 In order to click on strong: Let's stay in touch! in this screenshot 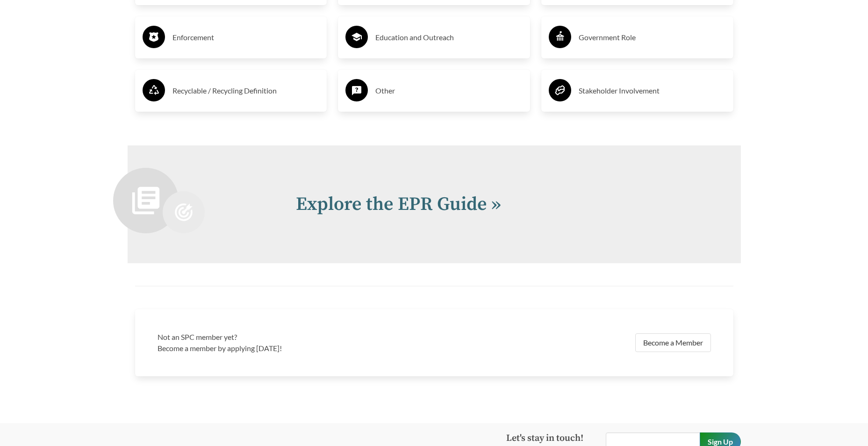, I will do `click(545, 438)`.